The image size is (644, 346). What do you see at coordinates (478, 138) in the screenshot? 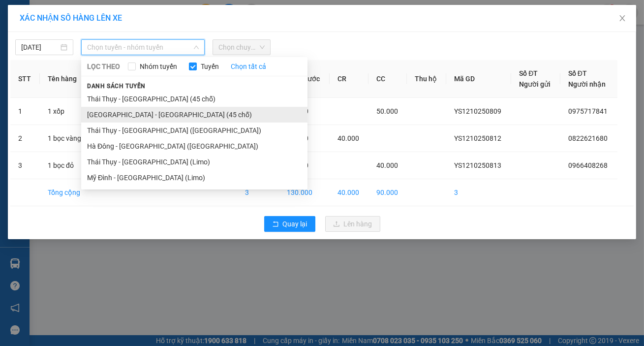
I see `span: YS1210250812` at bounding box center [478, 138].